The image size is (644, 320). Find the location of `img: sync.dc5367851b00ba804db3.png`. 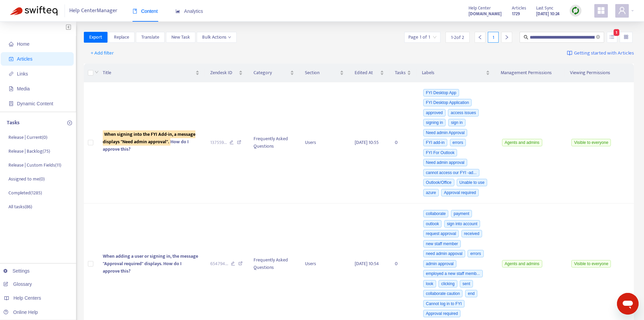

img: sync.dc5367851b00ba804db3.png is located at coordinates (575, 11).